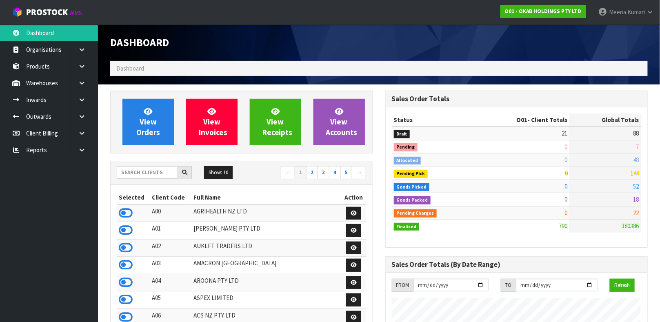  What do you see at coordinates (76, 13) in the screenshot?
I see `small: WMS` at bounding box center [76, 13].